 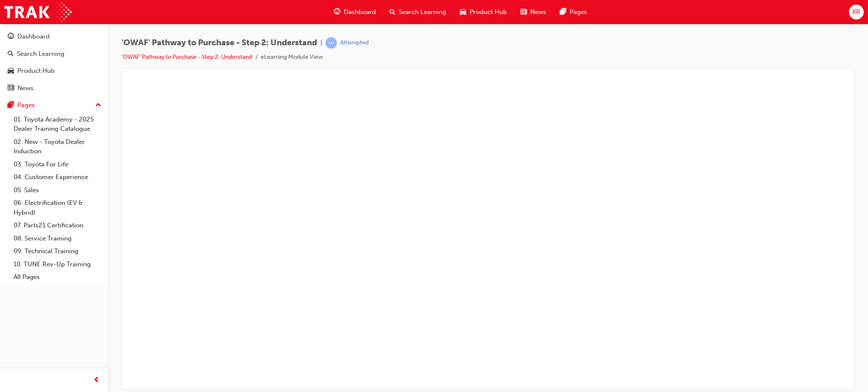 I want to click on li: eLearning Module View, so click(x=291, y=57).